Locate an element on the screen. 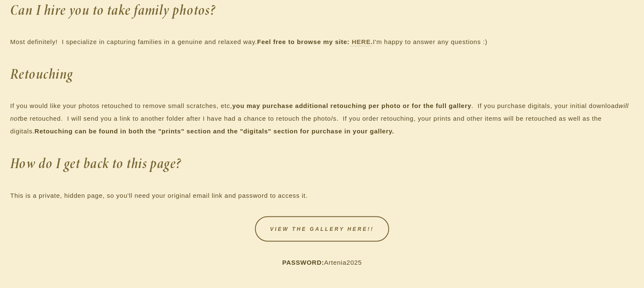  strong: Feel free to browse my site: is located at coordinates (303, 41).